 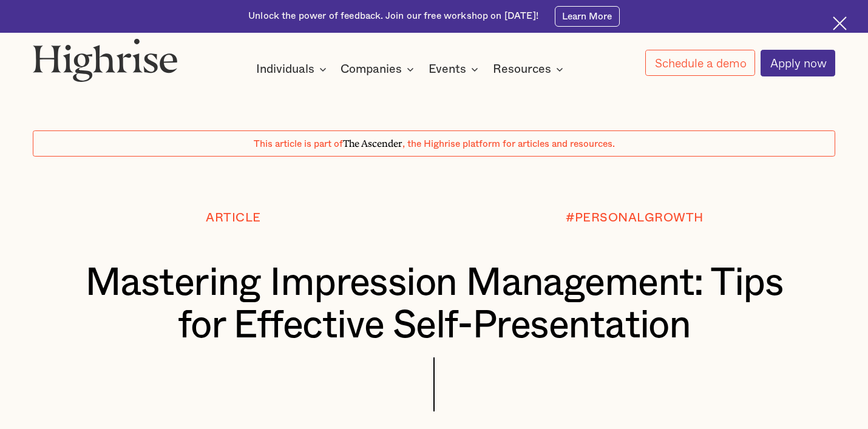 What do you see at coordinates (373, 141) in the screenshot?
I see `span: The Ascender` at bounding box center [373, 141].